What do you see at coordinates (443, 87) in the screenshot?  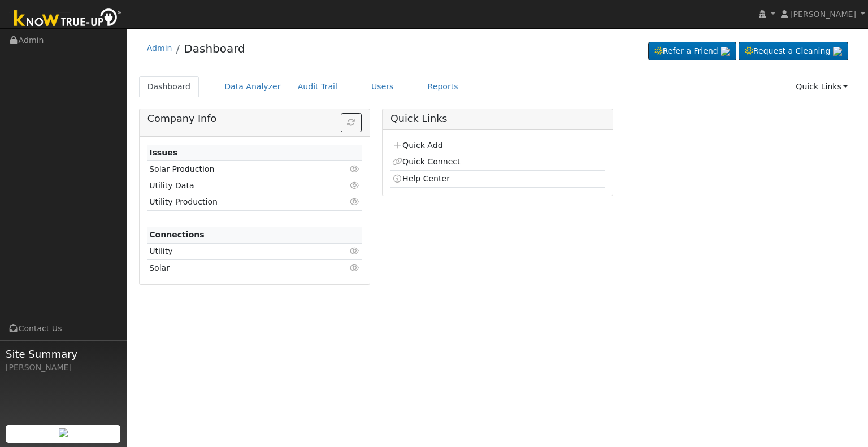 I see `a: Reports` at bounding box center [443, 87].